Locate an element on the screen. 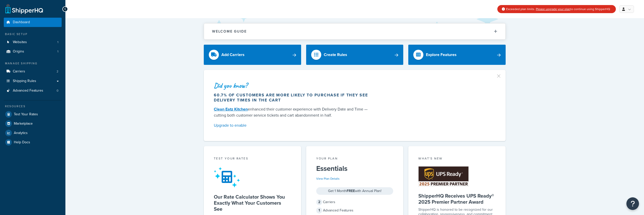 This screenshot has height=215, width=644. div: Carriers is located at coordinates (355, 202).